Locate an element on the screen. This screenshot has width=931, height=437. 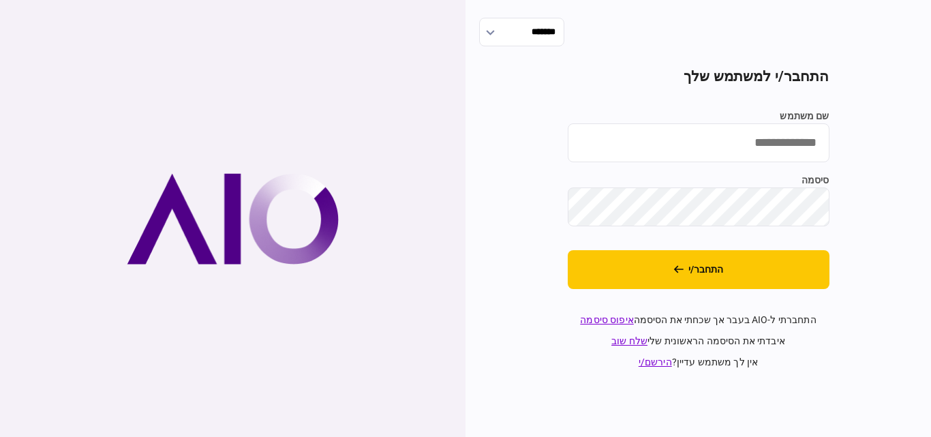
a: שלח שוב is located at coordinates (629, 341).